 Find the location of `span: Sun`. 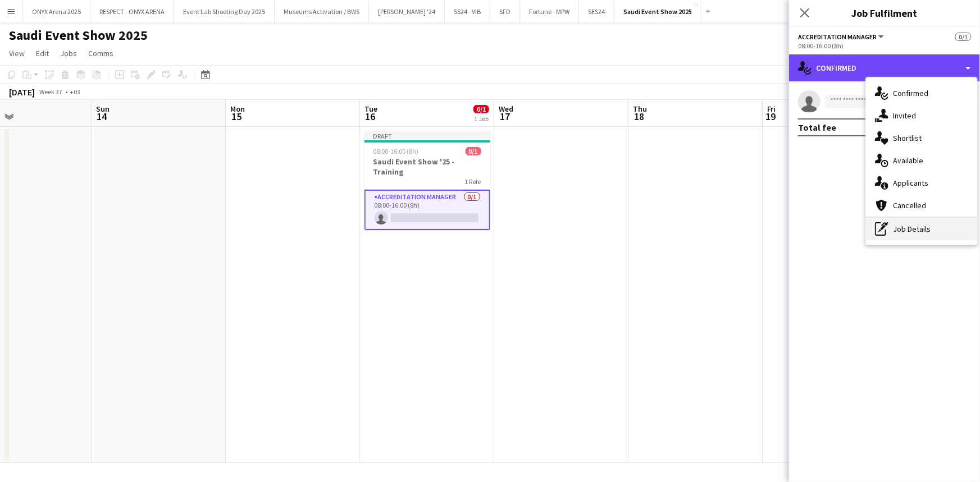

span: Sun is located at coordinates (103, 109).